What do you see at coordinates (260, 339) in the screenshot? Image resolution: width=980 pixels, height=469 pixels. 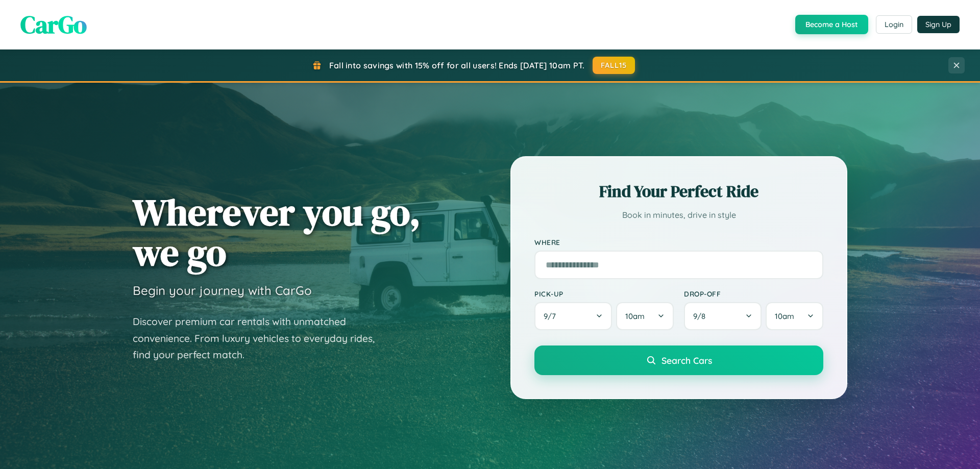 I see `p: Discover premium car rentals with unmatched convenience. From luxury vehicles to everyday rides, ...` at bounding box center [260, 339].